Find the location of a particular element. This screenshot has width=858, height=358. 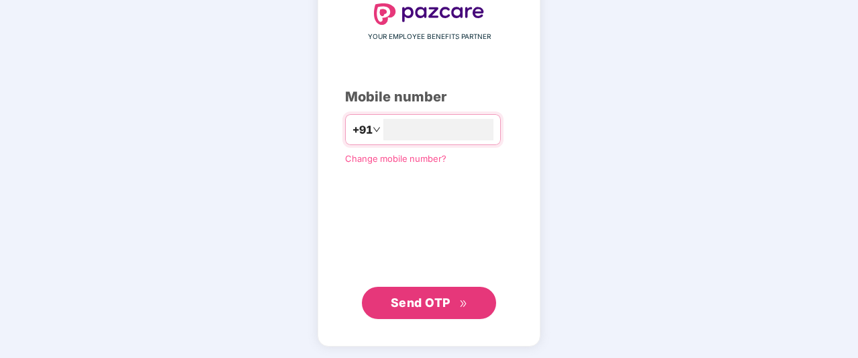

span: YOUR EMPLOYEE BENEFITS PARTNER is located at coordinates (429, 37).